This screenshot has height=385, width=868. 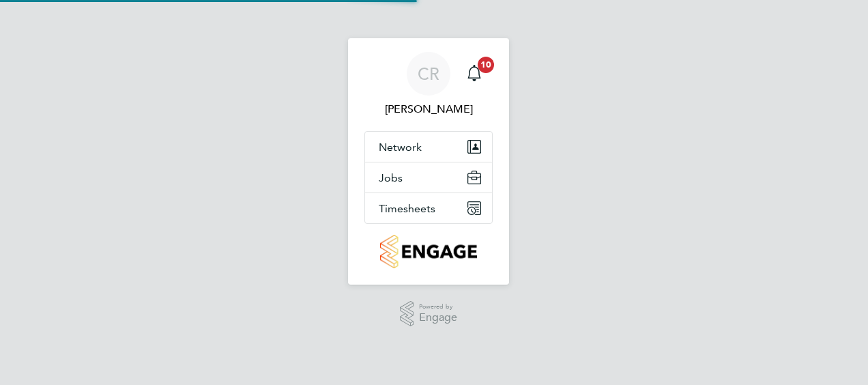 What do you see at coordinates (428, 251) in the screenshot?
I see `a: Go to home page` at bounding box center [428, 251].